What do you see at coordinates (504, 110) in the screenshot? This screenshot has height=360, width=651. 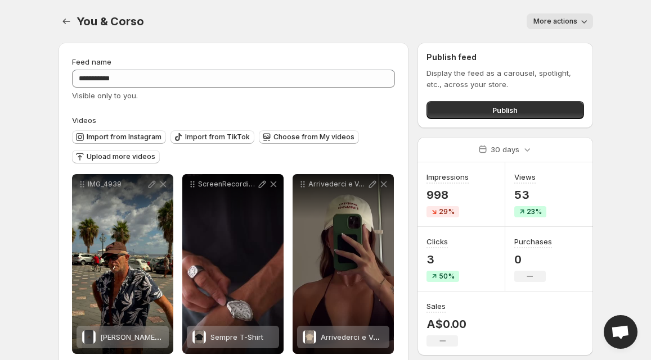 I see `span: Publish` at bounding box center [504, 110].